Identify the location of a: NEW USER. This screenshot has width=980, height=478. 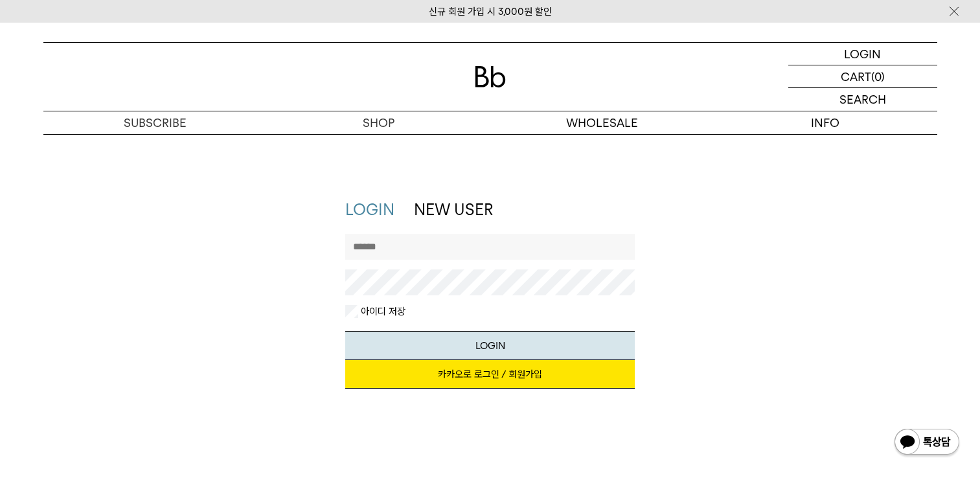
(453, 209).